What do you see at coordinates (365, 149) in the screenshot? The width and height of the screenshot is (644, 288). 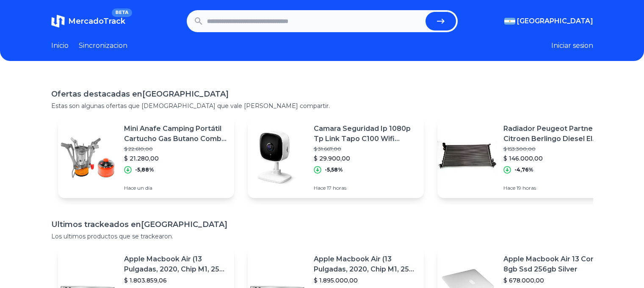 I see `p: $ 31.667,00` at bounding box center [365, 149].